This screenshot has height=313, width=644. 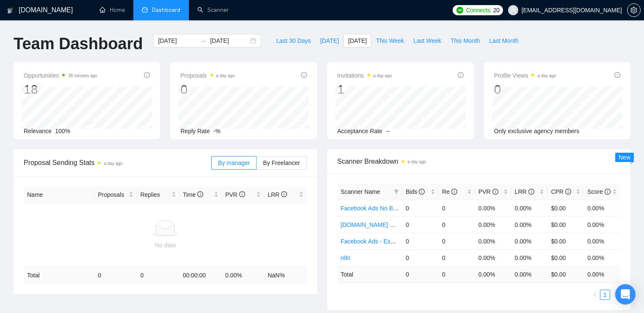 I want to click on span: dashboard, so click(x=145, y=10).